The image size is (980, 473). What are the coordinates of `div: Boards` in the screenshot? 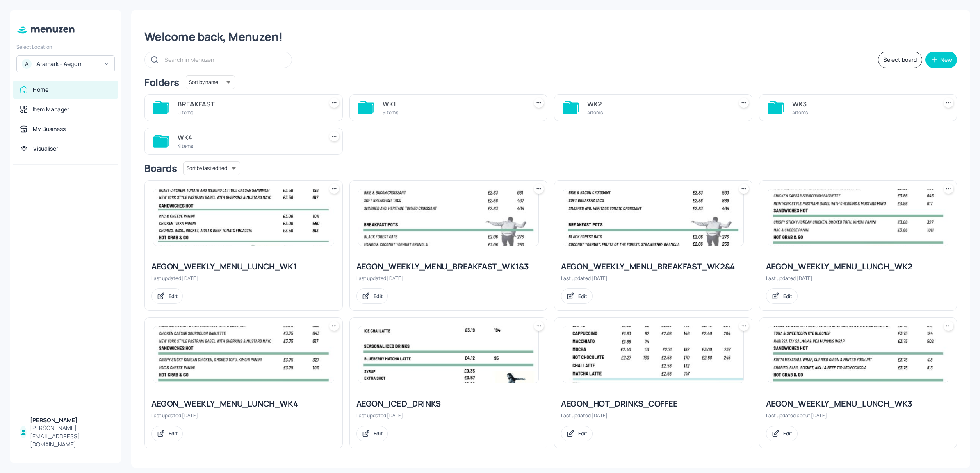 It's located at (160, 168).